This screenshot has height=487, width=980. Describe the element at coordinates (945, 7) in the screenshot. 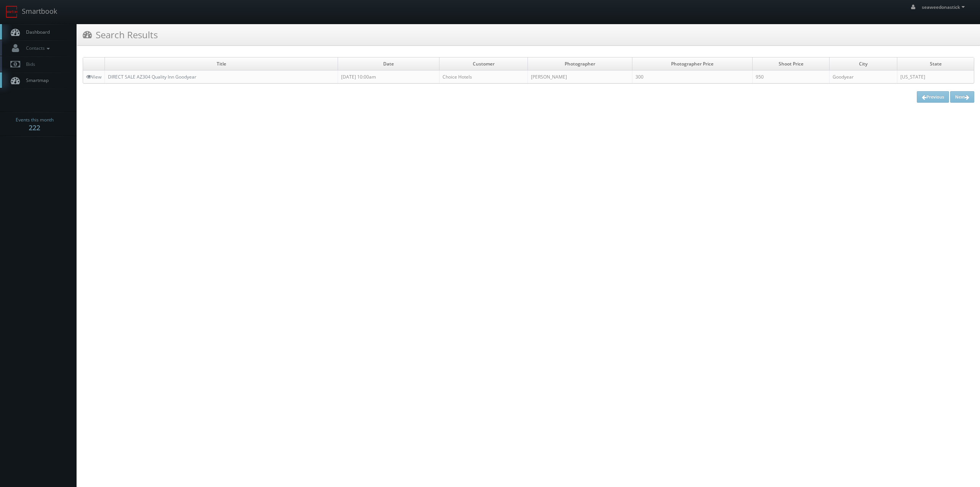

I see `span: seaweedonastick` at that location.